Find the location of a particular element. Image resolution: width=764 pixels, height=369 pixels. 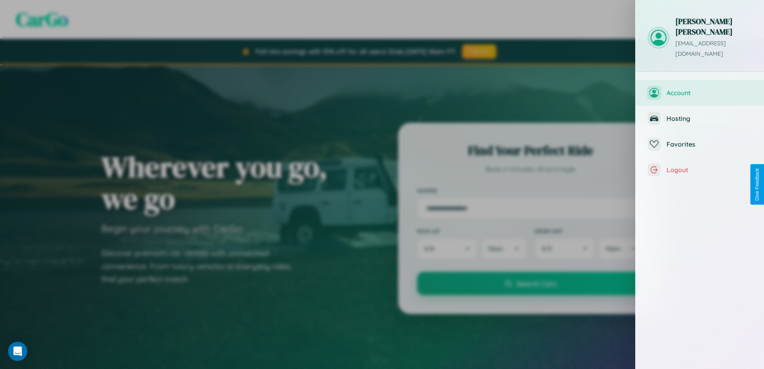

span: Account is located at coordinates (709, 93).